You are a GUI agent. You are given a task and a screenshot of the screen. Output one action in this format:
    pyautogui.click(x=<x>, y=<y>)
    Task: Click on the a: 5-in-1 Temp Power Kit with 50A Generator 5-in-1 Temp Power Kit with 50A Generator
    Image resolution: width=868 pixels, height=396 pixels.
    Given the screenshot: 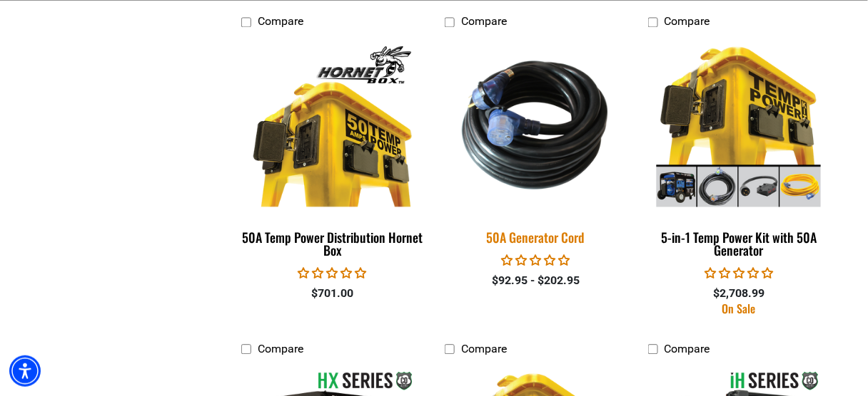 What is the action you would take?
    pyautogui.click(x=739, y=150)
    